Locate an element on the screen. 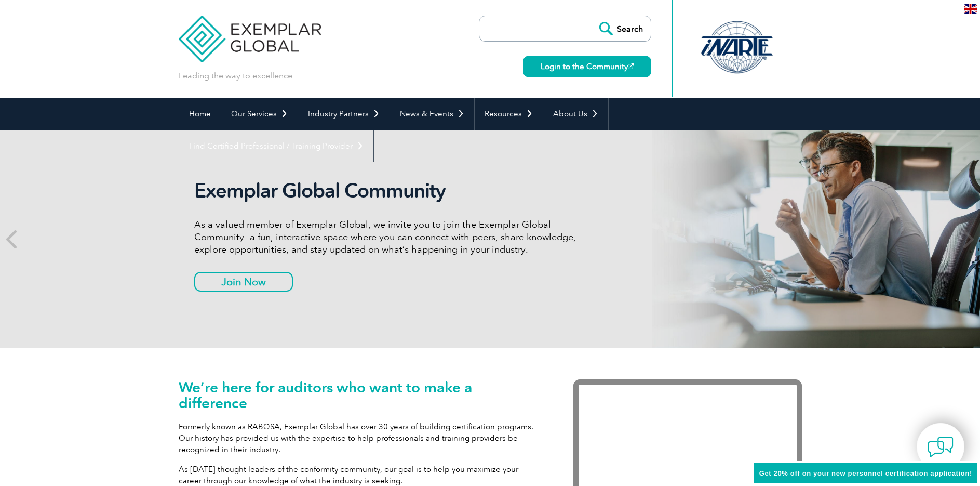  a: Our Services is located at coordinates (259, 114).